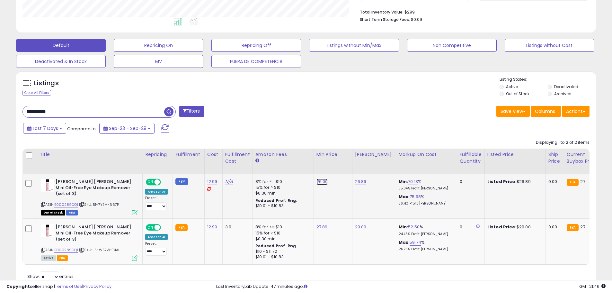 The width and height of the screenshot is (612, 293). What do you see at coordinates (61, 61) in the screenshot?
I see `button: Deactivated & In Stock` at bounding box center [61, 61].